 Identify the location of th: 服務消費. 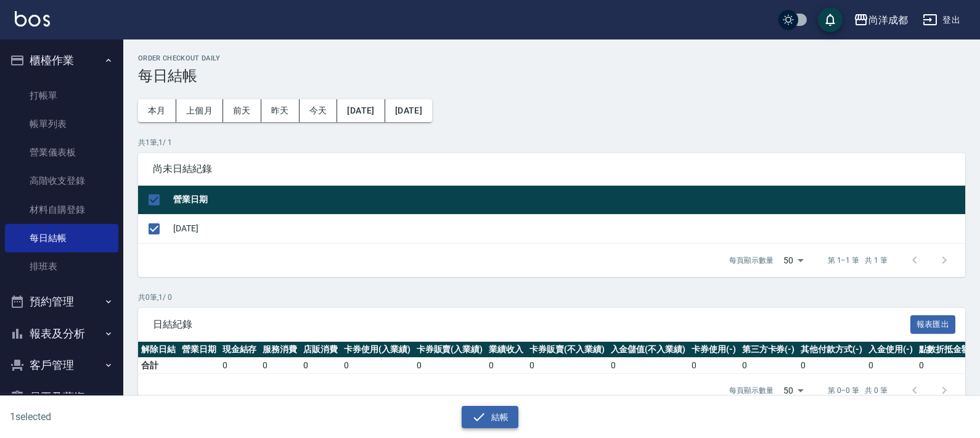
(280, 349).